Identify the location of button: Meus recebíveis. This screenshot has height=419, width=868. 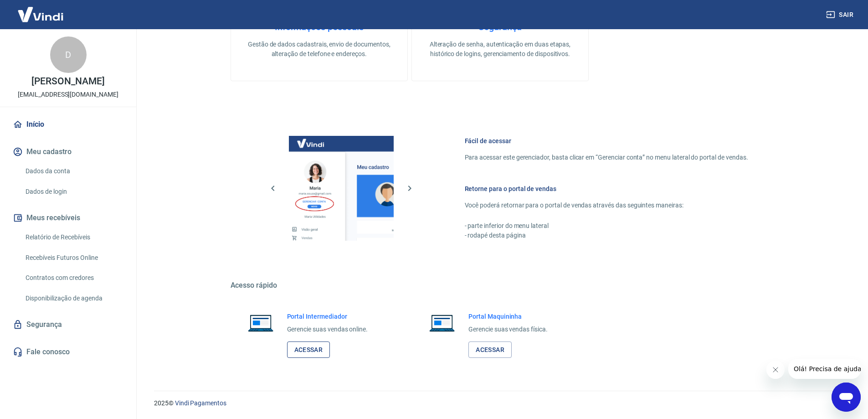
(68, 218).